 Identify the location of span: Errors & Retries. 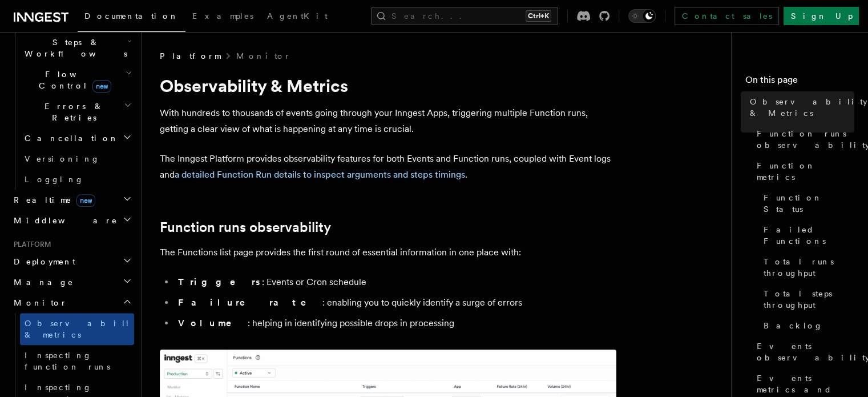
(72, 112).